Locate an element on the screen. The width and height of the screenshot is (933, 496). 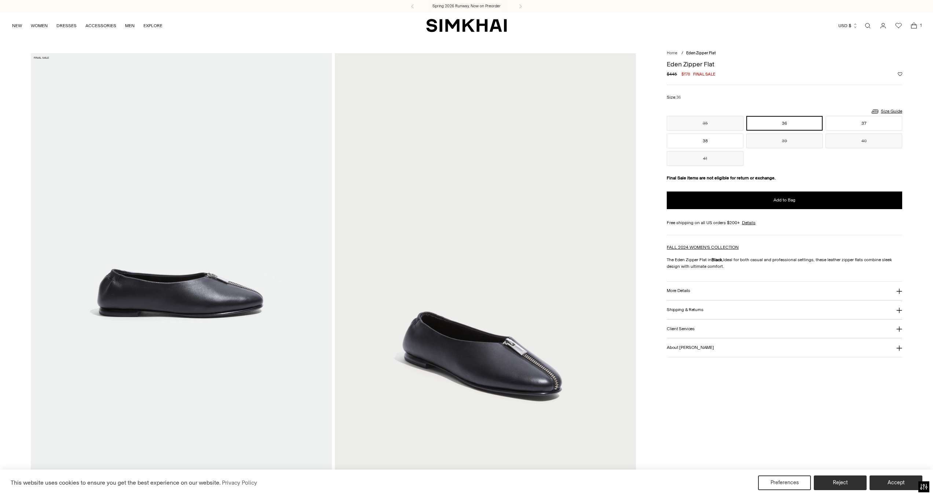
span: This website uses cookies to ensure you get the best experience on our website. is located at coordinates (116, 482).